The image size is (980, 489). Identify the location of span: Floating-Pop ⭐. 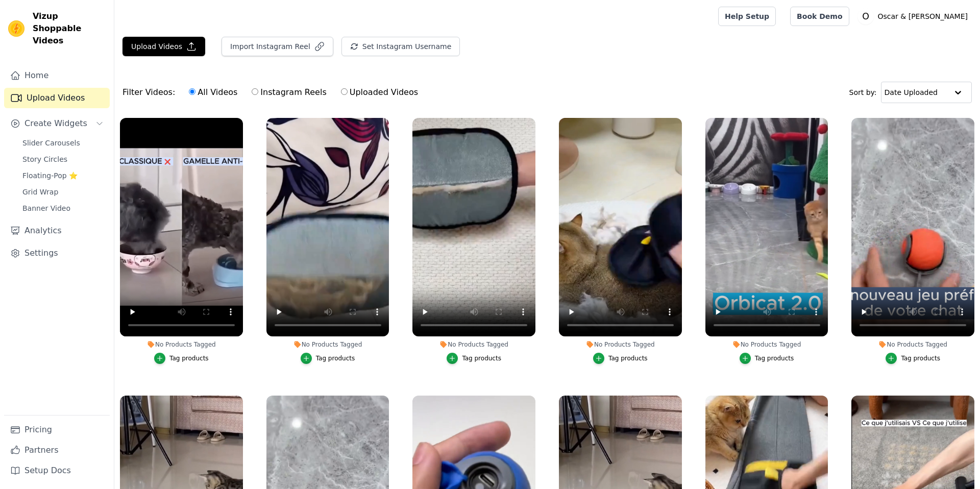
(50, 175).